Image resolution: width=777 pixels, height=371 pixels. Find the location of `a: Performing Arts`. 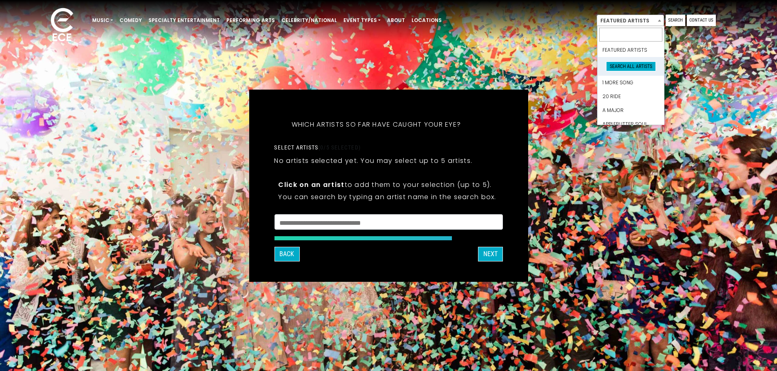

a: Performing Arts is located at coordinates (250, 20).